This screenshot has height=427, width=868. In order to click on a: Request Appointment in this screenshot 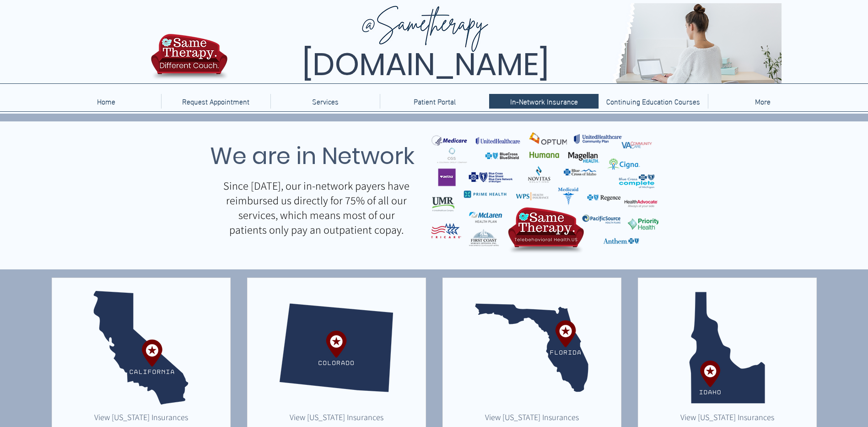, I will do `click(216, 101)`.